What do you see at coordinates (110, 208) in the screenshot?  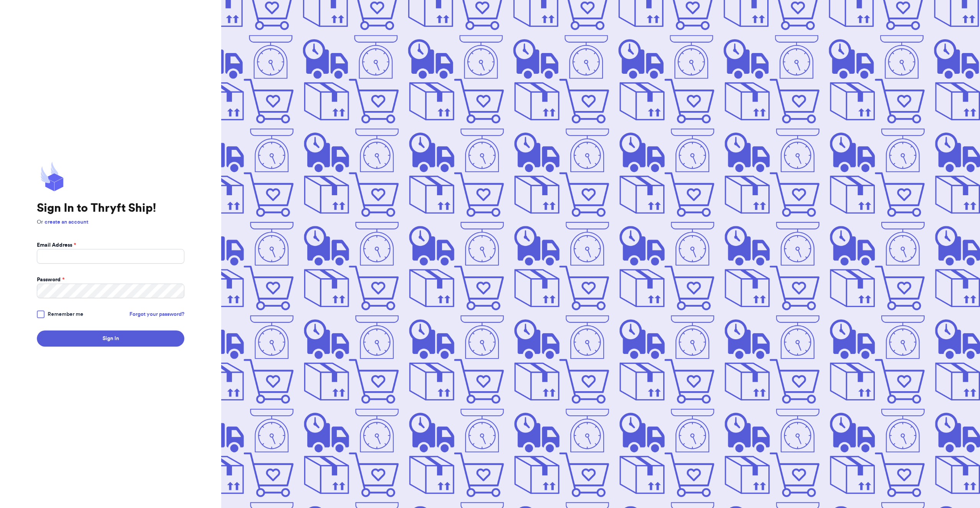 I see `h1: Sign In to Thryft Ship!` at bounding box center [110, 208].